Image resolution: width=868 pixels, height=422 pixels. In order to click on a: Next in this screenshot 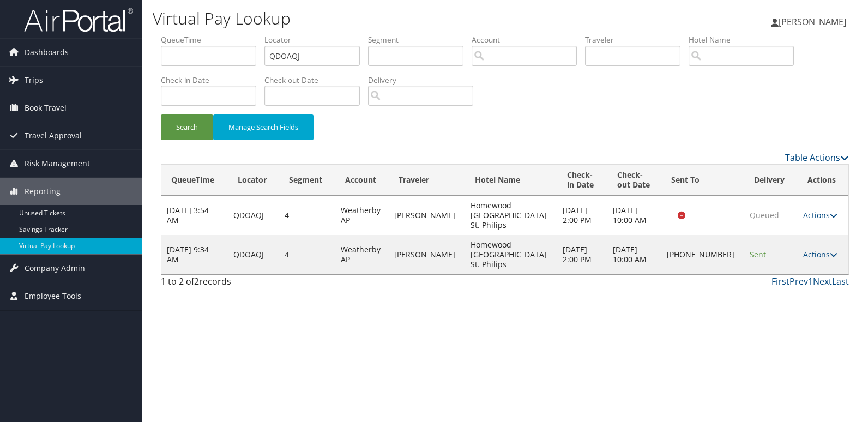, I will do `click(823, 282)`.